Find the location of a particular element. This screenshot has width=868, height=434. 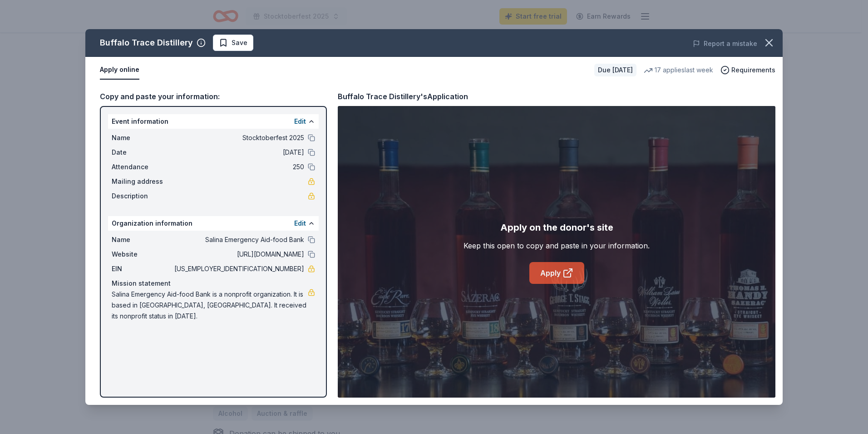

span: 250 is located at coordinates (239, 167).